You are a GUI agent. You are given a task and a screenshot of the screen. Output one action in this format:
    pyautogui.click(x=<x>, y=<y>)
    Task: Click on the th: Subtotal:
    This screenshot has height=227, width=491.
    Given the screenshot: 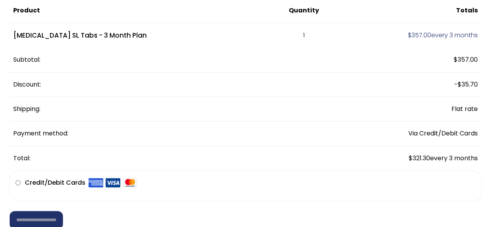 What is the action you would take?
    pyautogui.click(x=174, y=60)
    